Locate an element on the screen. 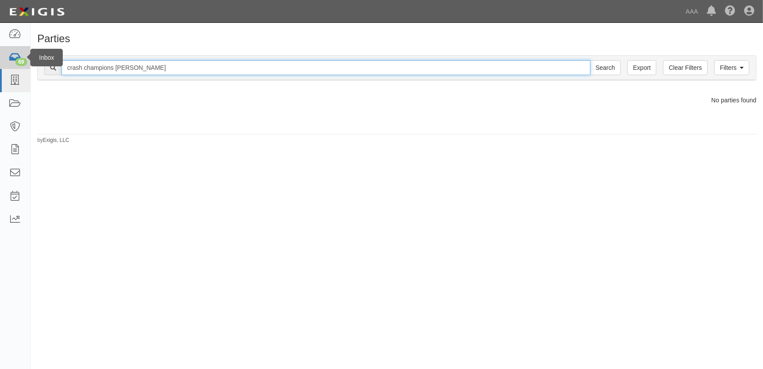 This screenshot has width=763, height=369. h1: Parties is located at coordinates (397, 39).